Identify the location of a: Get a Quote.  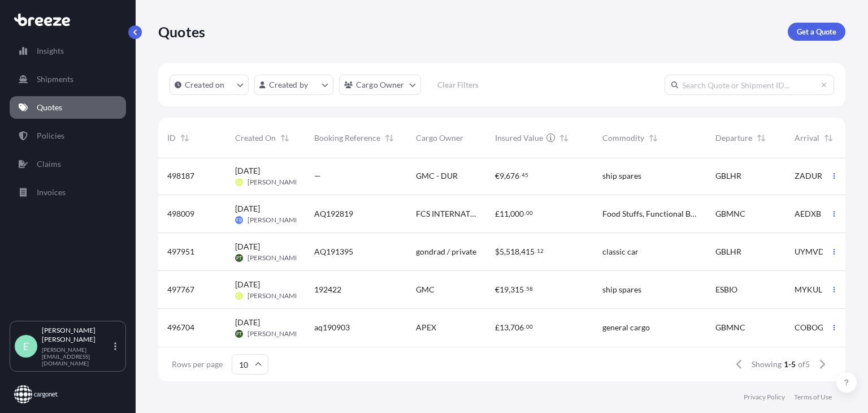
(817, 32).